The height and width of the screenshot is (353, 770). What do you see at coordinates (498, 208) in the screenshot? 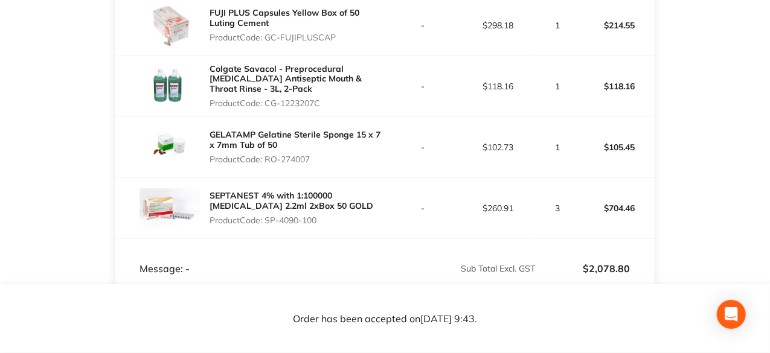
I see `p: $260.91` at bounding box center [498, 208].